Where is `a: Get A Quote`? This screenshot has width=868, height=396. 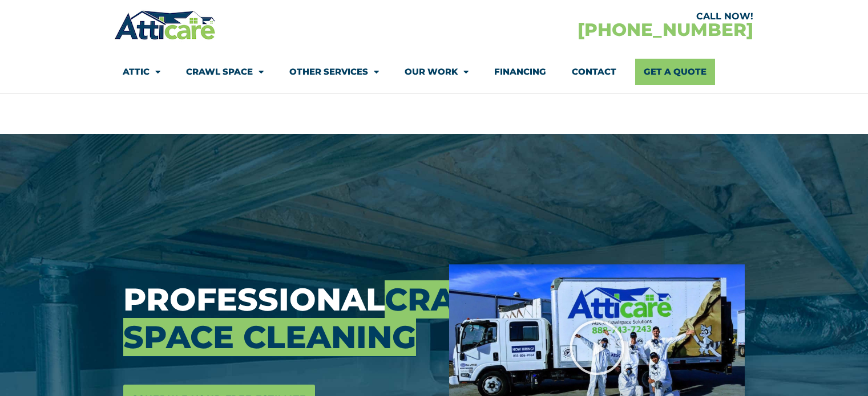
a: Get A Quote is located at coordinates (675, 72).